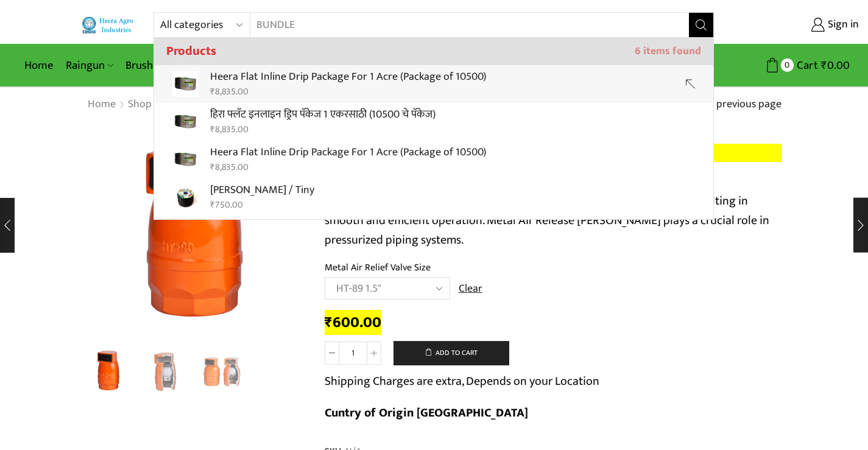 The image size is (868, 450). What do you see at coordinates (470, 289) in the screenshot?
I see `a: Clear options` at bounding box center [470, 289].